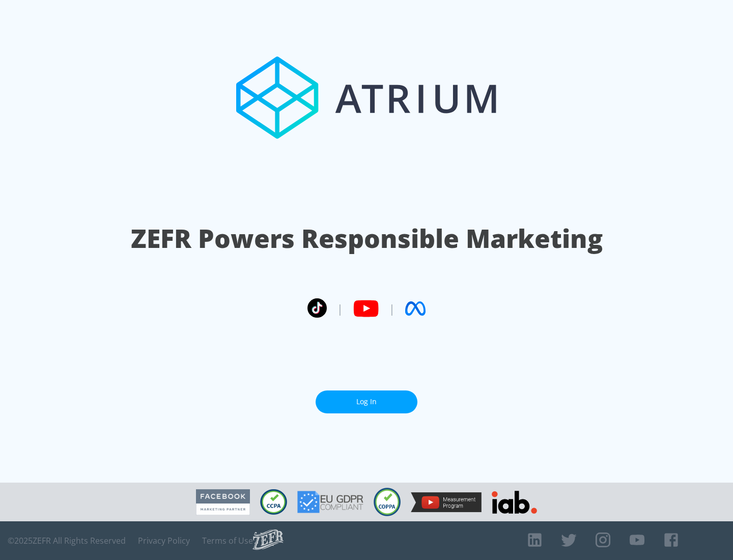  What do you see at coordinates (274, 502) in the screenshot?
I see `img: CCPA Compliant` at bounding box center [274, 502].